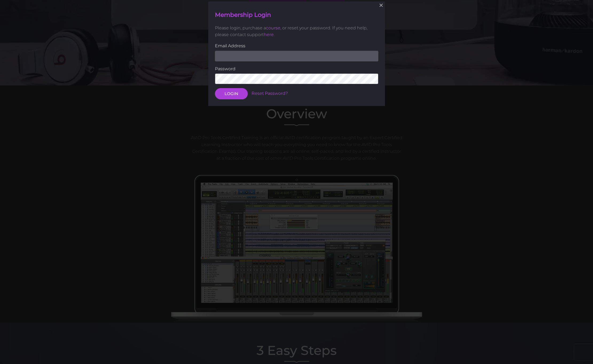  What do you see at coordinates (231, 94) in the screenshot?
I see `button: LOGIN` at bounding box center [231, 94].